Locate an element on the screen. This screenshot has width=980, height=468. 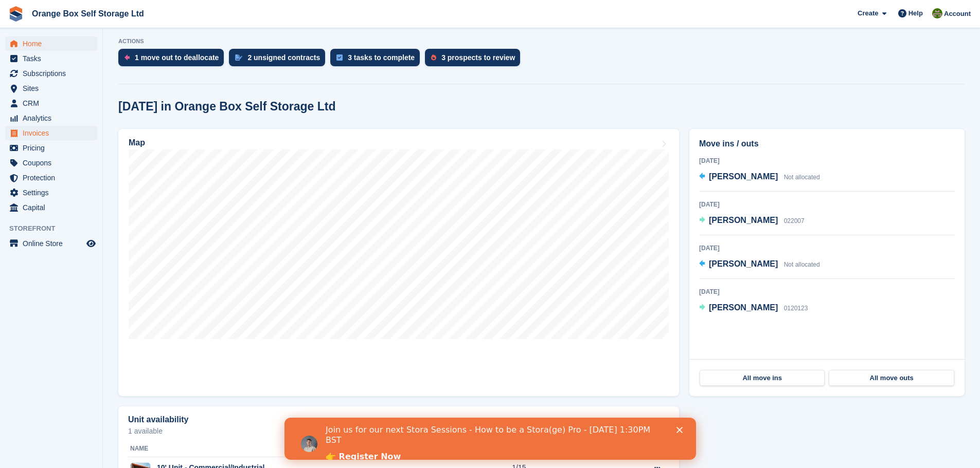
img: task-75834270c22a3079a89374b754ae025e5fb1db73e45f91037f5363f120a921f8.svg is located at coordinates (340, 58).